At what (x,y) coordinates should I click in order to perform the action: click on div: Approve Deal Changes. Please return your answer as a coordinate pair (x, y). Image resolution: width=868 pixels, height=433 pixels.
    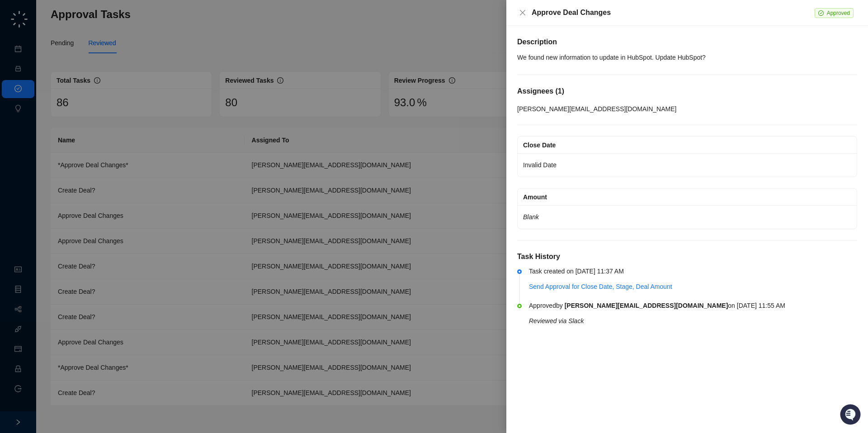
    Looking at the image, I should click on (673, 13).